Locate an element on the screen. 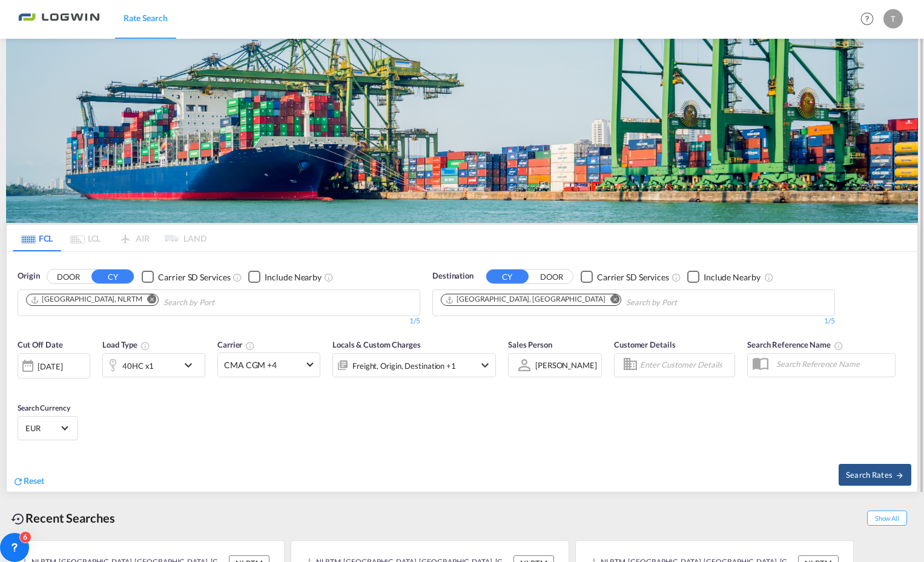 The image size is (924, 562). span: Load Type is located at coordinates (126, 345).